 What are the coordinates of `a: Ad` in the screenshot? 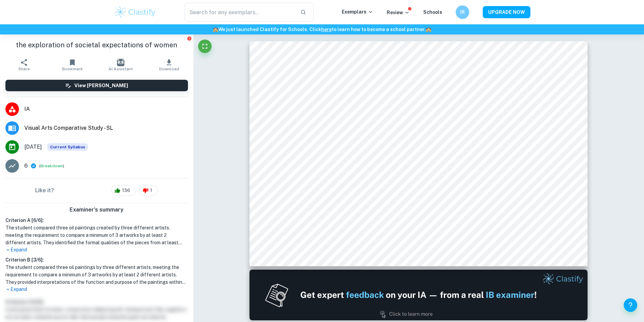 It's located at (419, 295).